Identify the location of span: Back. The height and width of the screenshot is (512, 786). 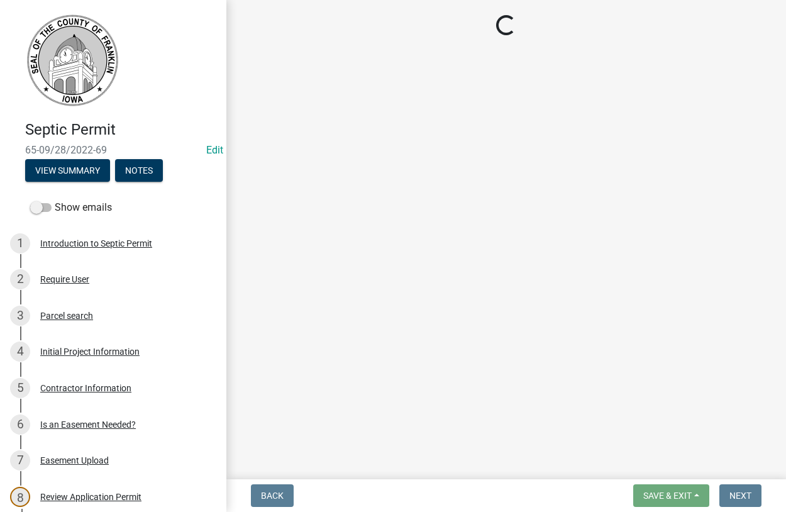
(272, 496).